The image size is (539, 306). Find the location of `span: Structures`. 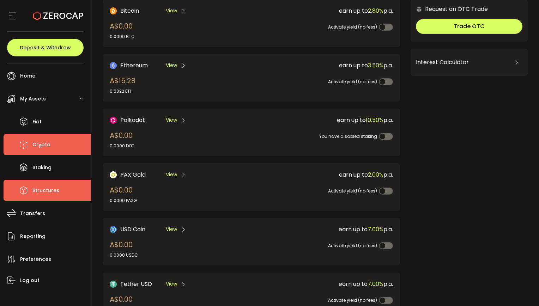

span: Structures is located at coordinates (46, 190).